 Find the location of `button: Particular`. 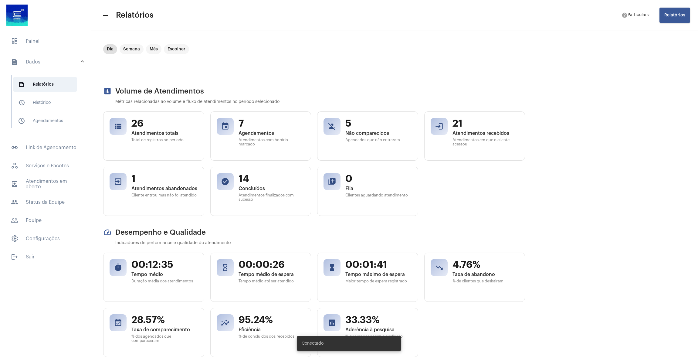

button: Particular is located at coordinates (636, 15).